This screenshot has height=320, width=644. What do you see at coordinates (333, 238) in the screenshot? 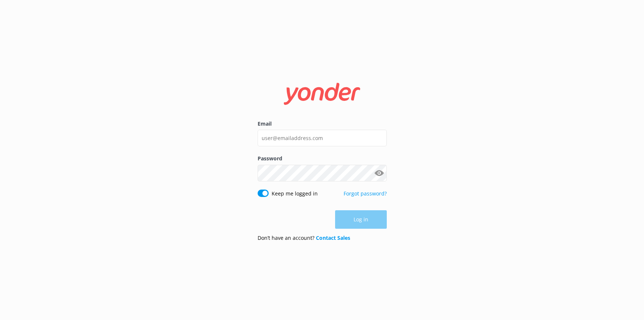
I see `a: Contact Sales` at bounding box center [333, 238].